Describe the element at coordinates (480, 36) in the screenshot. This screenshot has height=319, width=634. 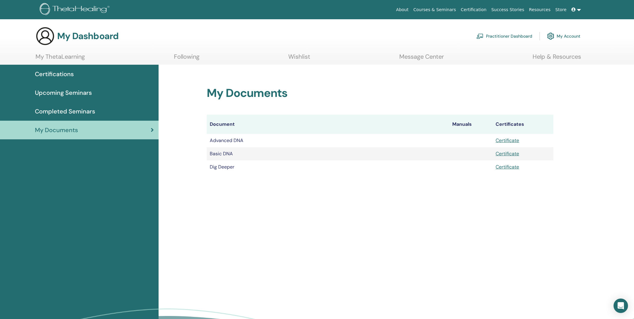
I see `img: chalkboard-teacher.svg` at that location.